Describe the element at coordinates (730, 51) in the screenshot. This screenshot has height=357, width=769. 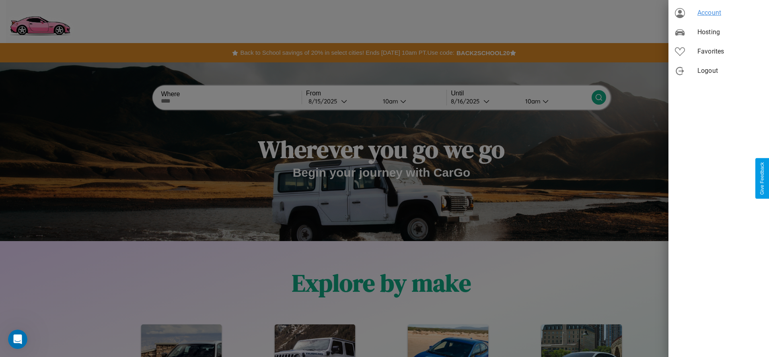
I see `span: Favorites` at that location.